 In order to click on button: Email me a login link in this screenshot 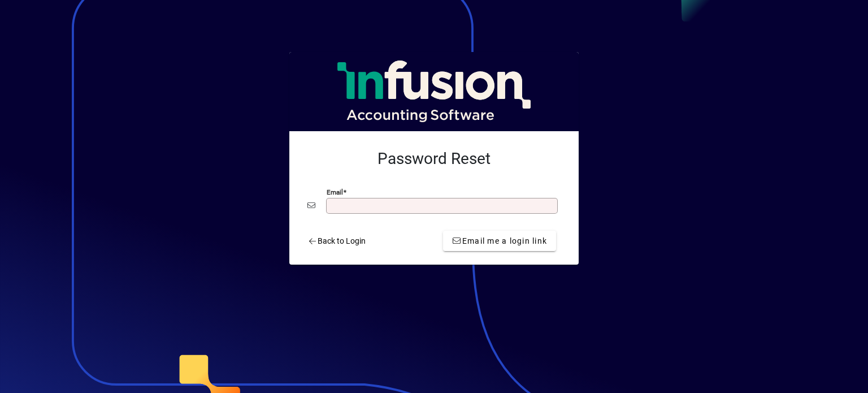, I will do `click(500, 241)`.